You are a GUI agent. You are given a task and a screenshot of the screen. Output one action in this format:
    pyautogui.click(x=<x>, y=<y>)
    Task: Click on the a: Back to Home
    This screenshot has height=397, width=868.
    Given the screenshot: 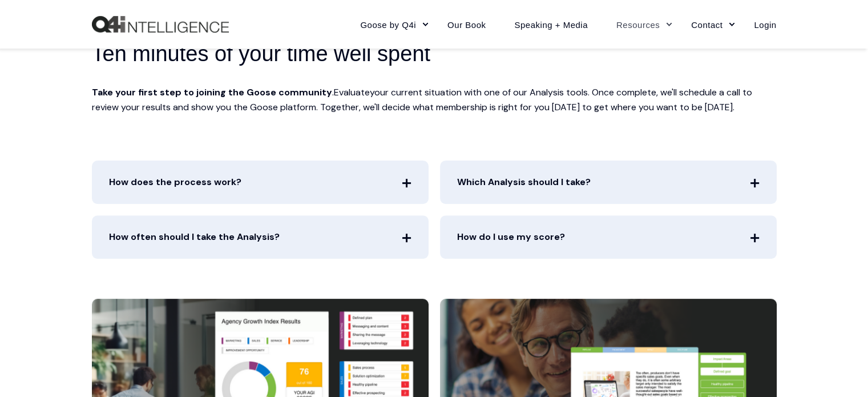 What is the action you would take?
    pyautogui.click(x=160, y=24)
    